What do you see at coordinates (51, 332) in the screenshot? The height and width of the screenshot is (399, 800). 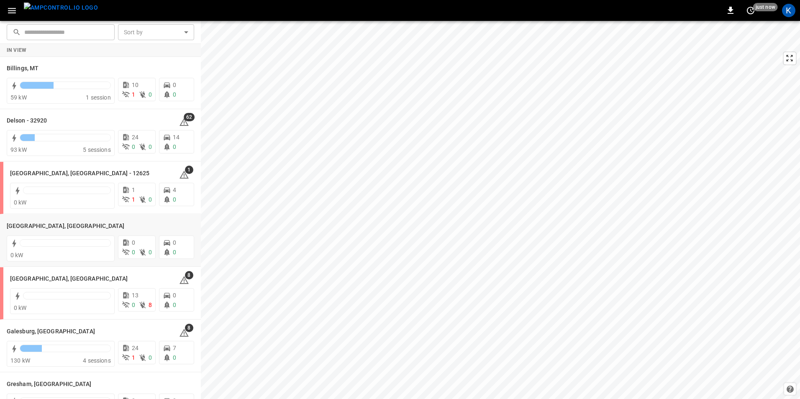 I see `h6: Galesburg, IL` at bounding box center [51, 332].